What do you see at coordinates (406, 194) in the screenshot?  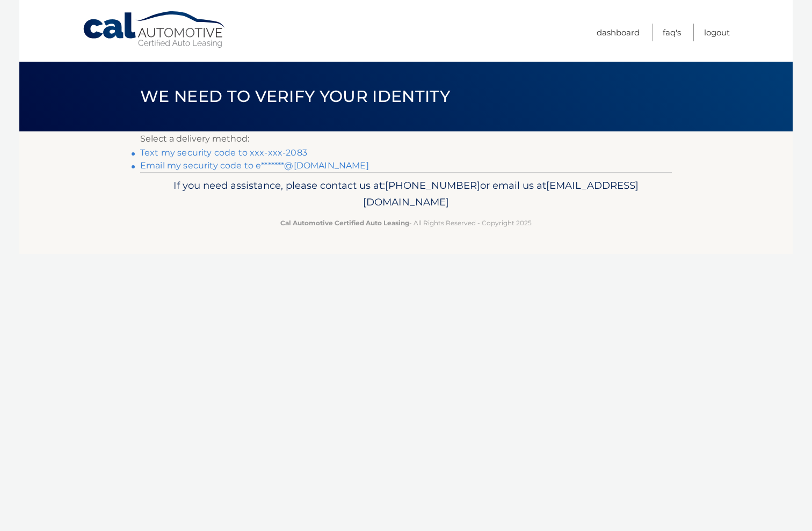 I see `p: If you need assistance, please contact us at: or email us at` at bounding box center [406, 194].